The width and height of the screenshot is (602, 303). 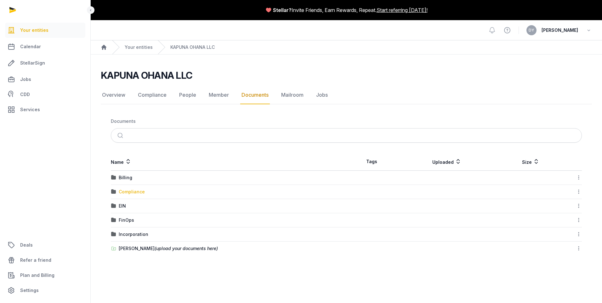 What do you see at coordinates (32, 63) in the screenshot?
I see `span: StellarSign` at bounding box center [32, 63].